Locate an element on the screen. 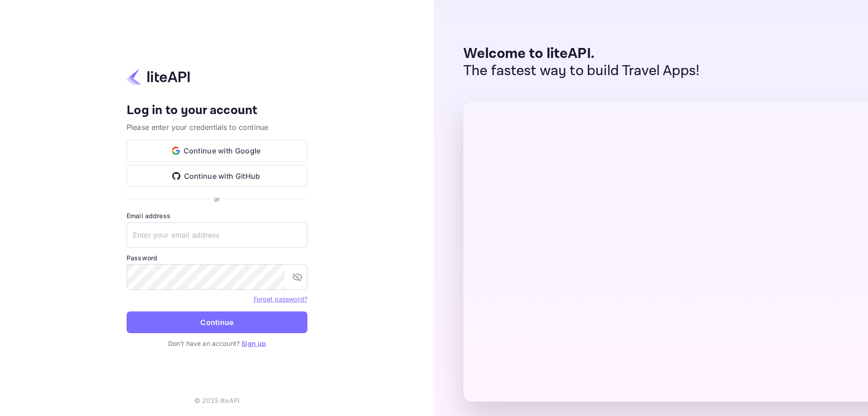 The height and width of the screenshot is (416, 868). button: Continue with GitHub is located at coordinates (217, 176).